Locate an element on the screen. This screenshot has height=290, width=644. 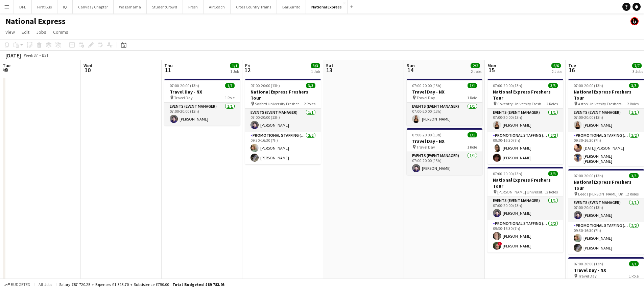
span: 9 is located at coordinates (6, 70).